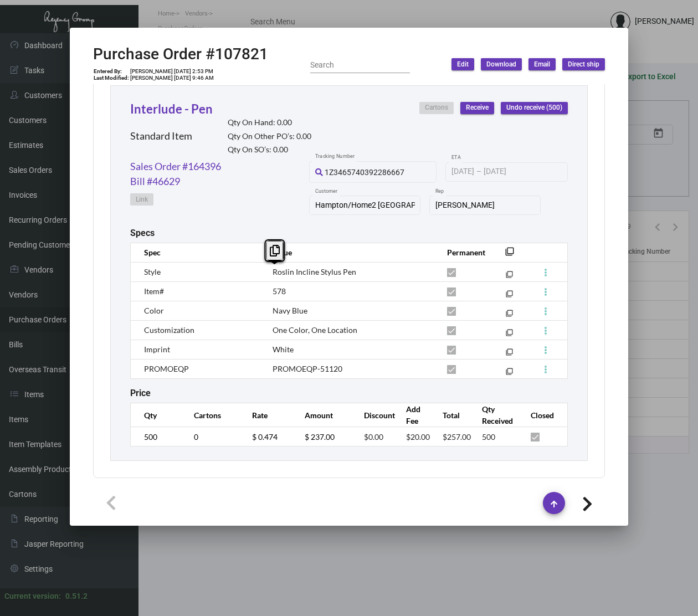  Describe the element at coordinates (142, 200) in the screenshot. I see `button: Link` at that location.